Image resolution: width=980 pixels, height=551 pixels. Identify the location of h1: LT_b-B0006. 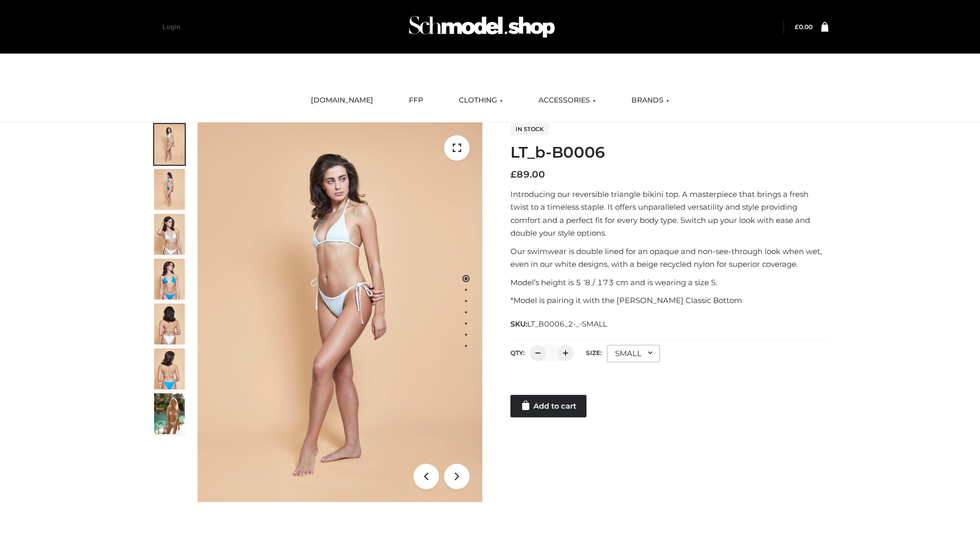
(669, 152).